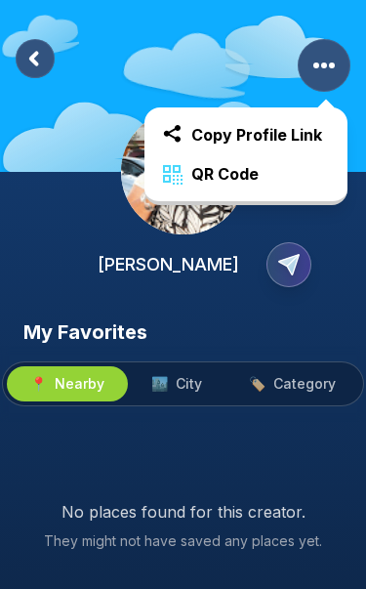 Image resolution: width=366 pixels, height=589 pixels. What do you see at coordinates (305, 384) in the screenshot?
I see `span: Category` at bounding box center [305, 384].